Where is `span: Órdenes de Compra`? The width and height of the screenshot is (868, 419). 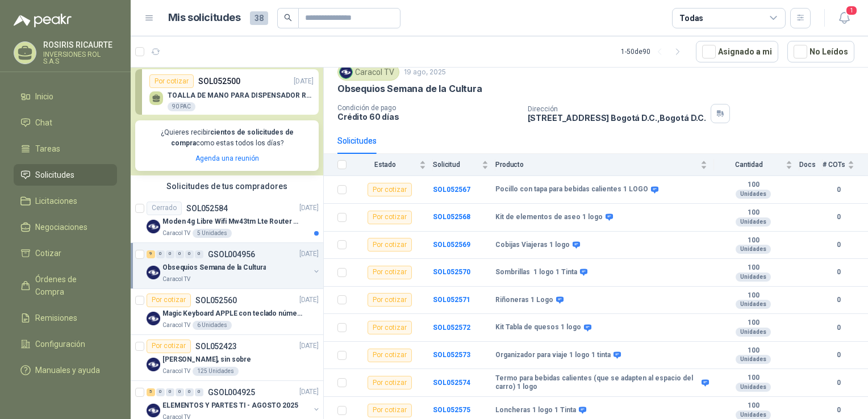 span: Órdenes de Compra is located at coordinates (70, 286).